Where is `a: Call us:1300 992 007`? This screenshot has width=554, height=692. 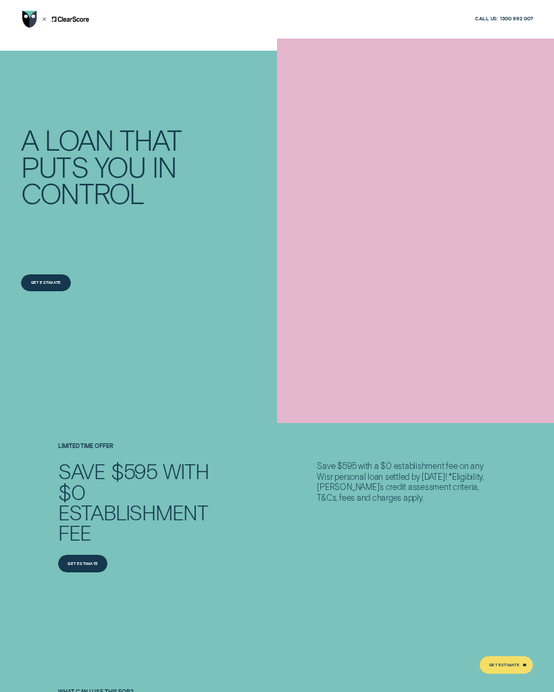
a: Call us:1300 992 007 is located at coordinates (504, 19).